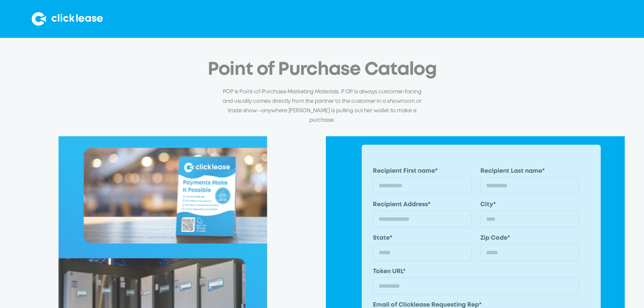 This screenshot has height=308, width=644. What do you see at coordinates (322, 69) in the screenshot?
I see `h2: Point of Purchase Catalog` at bounding box center [322, 69].